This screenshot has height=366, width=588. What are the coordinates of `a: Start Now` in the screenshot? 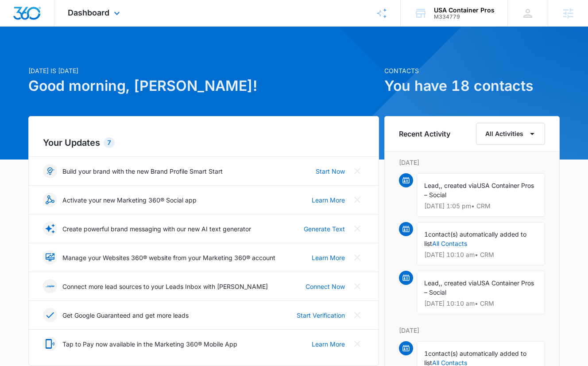 It's located at (331, 171).